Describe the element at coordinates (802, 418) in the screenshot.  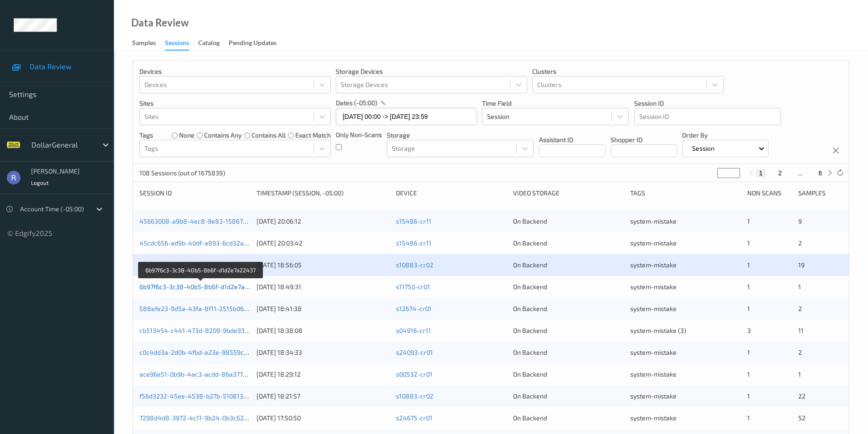
I see `span: 52` at that location.